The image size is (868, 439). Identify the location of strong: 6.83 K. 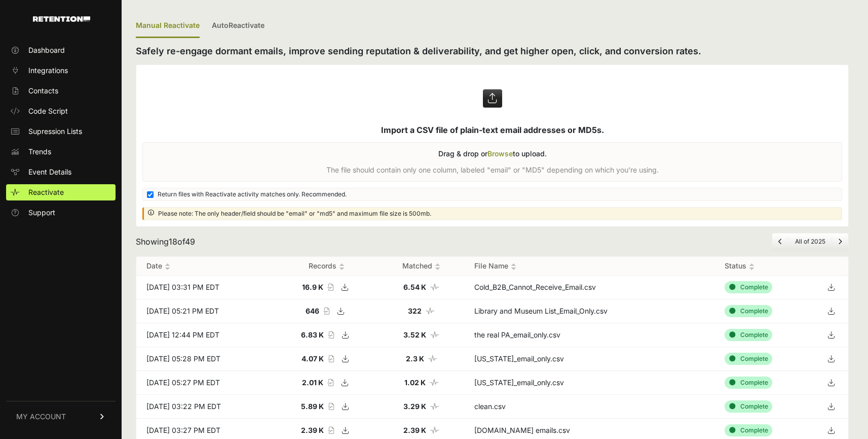
(312, 335).